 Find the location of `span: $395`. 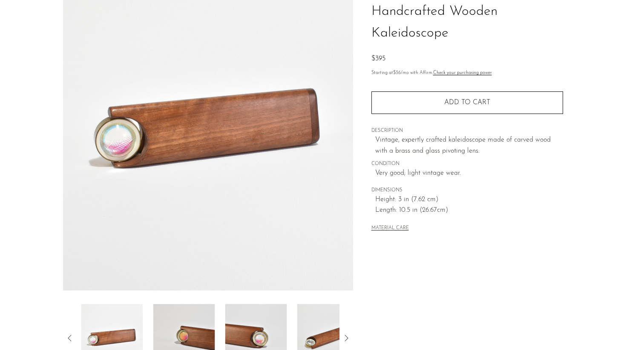

span: $395 is located at coordinates (378, 59).